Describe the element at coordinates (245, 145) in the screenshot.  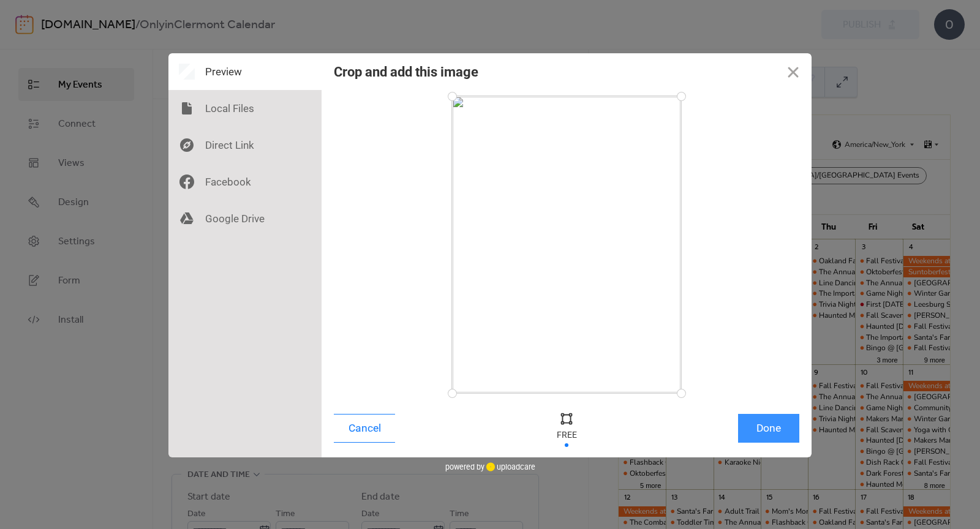
I see `div: Direct Link` at that location.